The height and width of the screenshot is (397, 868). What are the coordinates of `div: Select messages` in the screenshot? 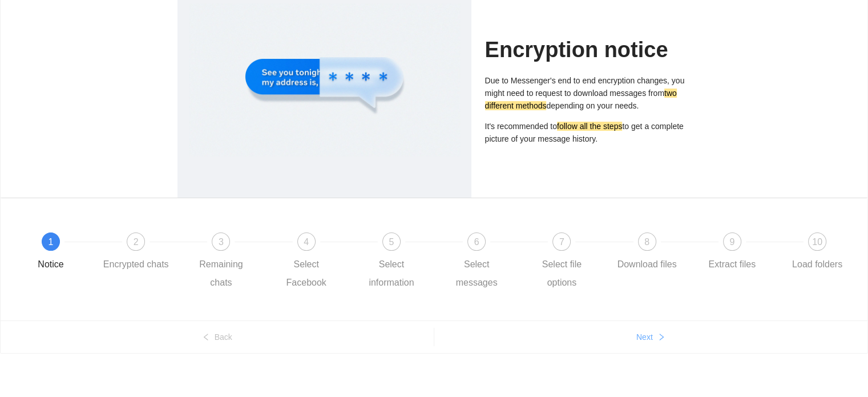 It's located at (476, 273).